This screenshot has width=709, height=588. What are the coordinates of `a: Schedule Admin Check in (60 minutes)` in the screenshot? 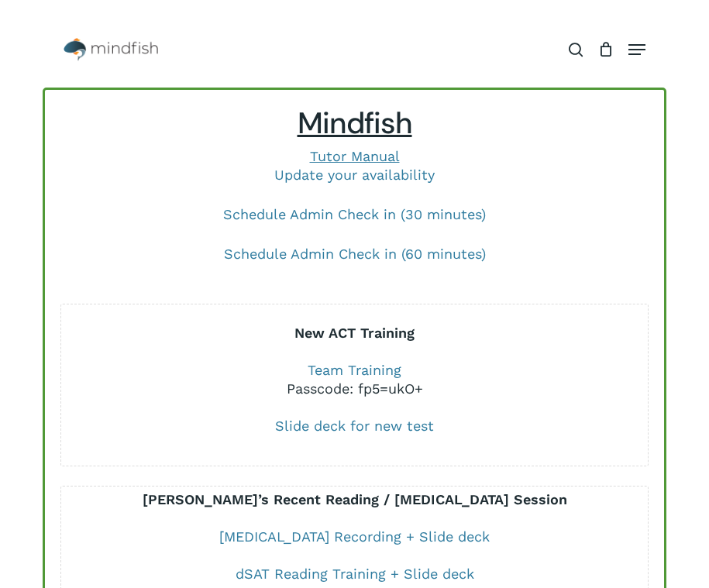 It's located at (354, 253).